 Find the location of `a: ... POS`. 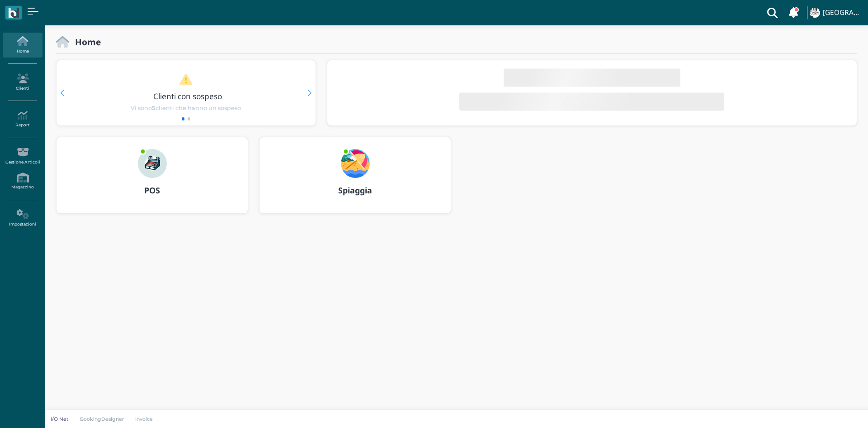

a: ... POS is located at coordinates (152, 180).